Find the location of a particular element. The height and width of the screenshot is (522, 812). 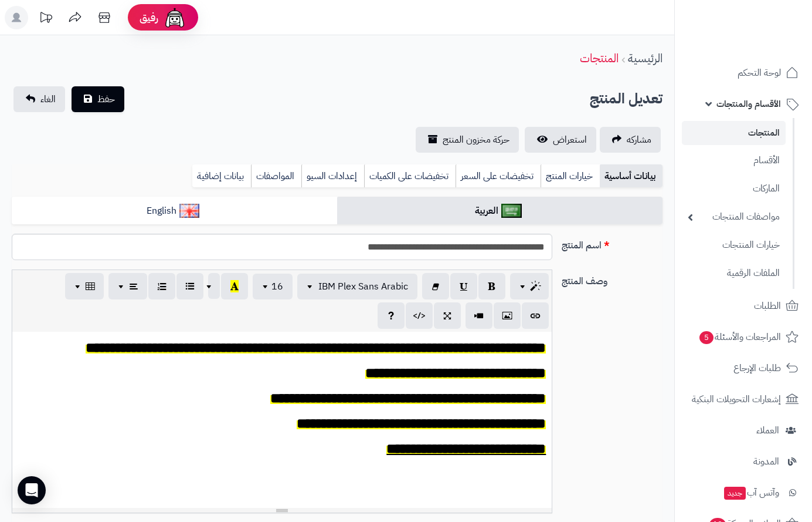

span: مشاركه is located at coordinates (639, 139).